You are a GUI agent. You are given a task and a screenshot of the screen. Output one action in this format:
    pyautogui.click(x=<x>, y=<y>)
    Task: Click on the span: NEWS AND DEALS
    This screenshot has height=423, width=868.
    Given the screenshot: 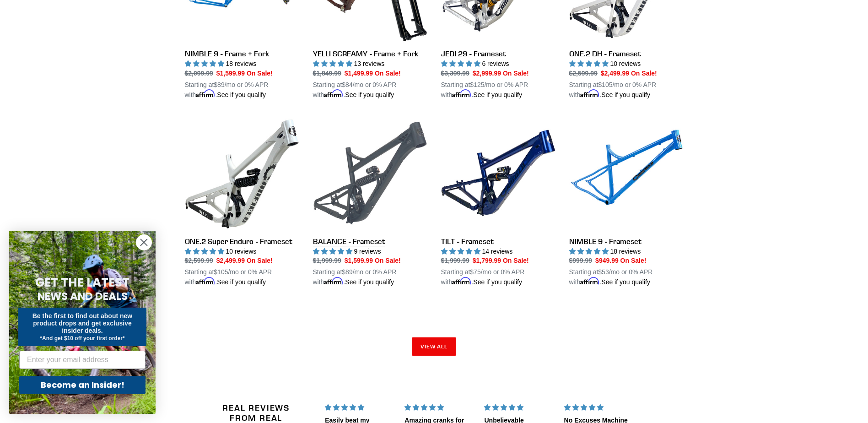 What is the action you would take?
    pyautogui.click(x=82, y=297)
    